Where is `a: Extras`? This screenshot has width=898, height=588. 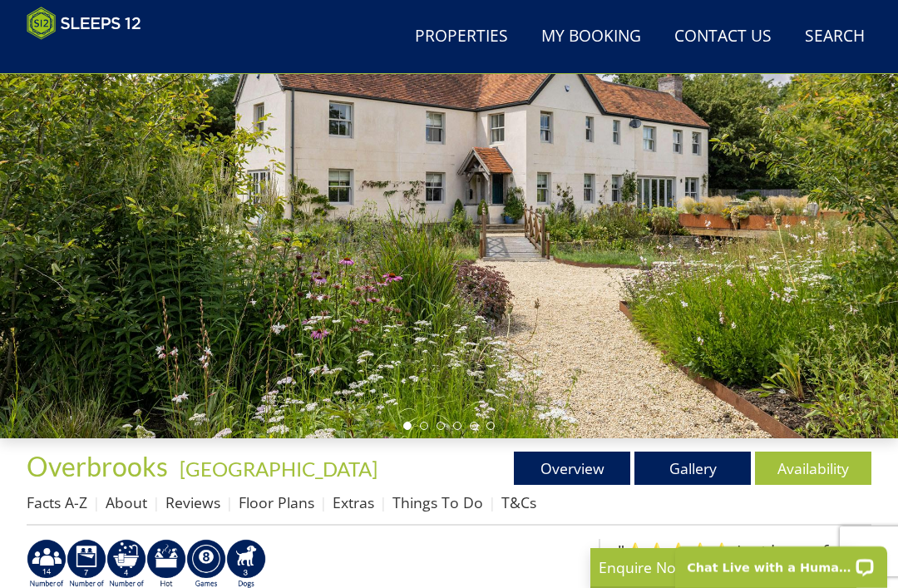
a: Extras is located at coordinates (353, 502).